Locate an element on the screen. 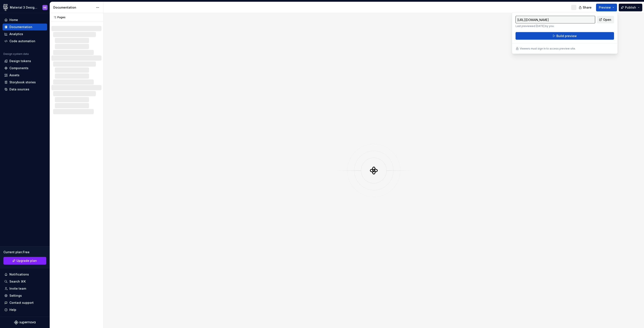 Image resolution: width=644 pixels, height=328 pixels. button: Publish is located at coordinates (631, 8).